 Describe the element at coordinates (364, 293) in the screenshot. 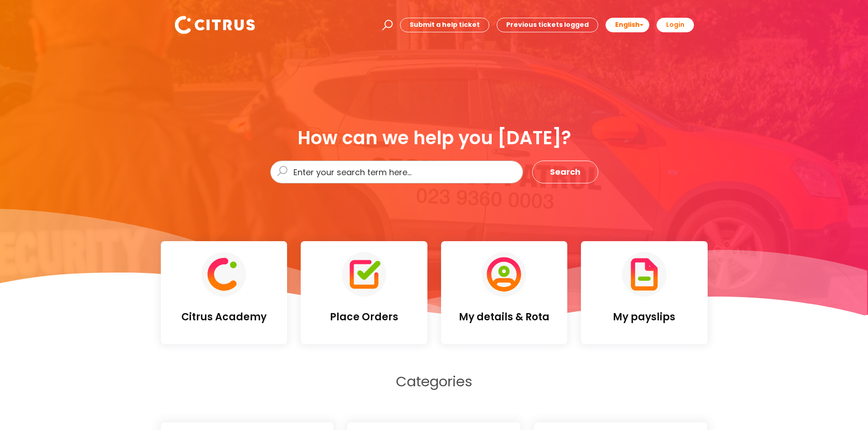

I see `a: Place Orders` at that location.